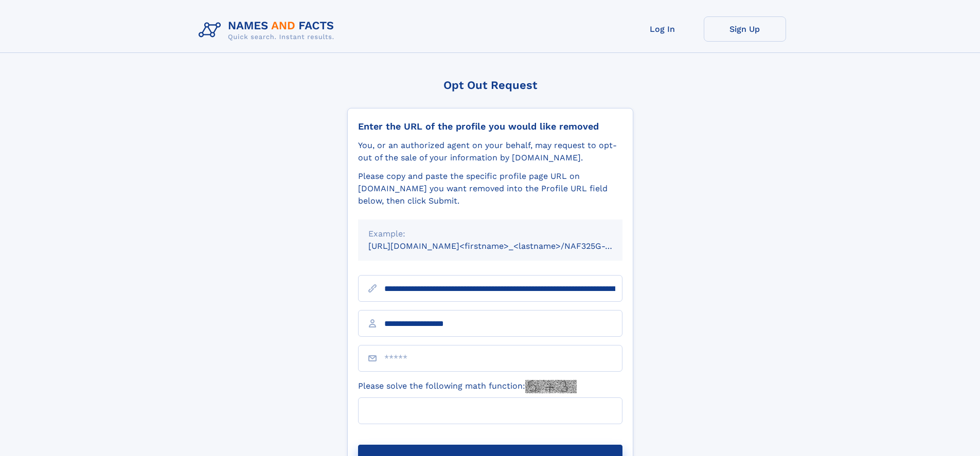 This screenshot has height=456, width=980. I want to click on div: Enter the URL of the profile you would like removed, so click(490, 126).